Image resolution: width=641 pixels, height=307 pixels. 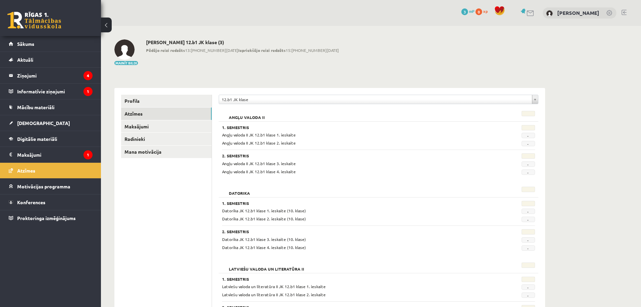 What do you see at coordinates (50, 107) in the screenshot?
I see `a: Mācību materiāli` at bounding box center [50, 107].